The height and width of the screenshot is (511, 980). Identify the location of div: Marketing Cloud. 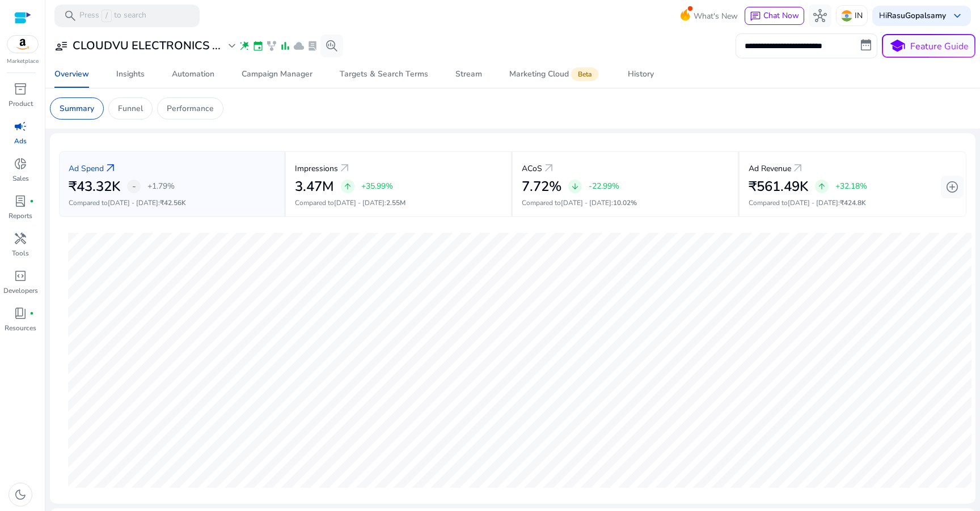
(555, 74).